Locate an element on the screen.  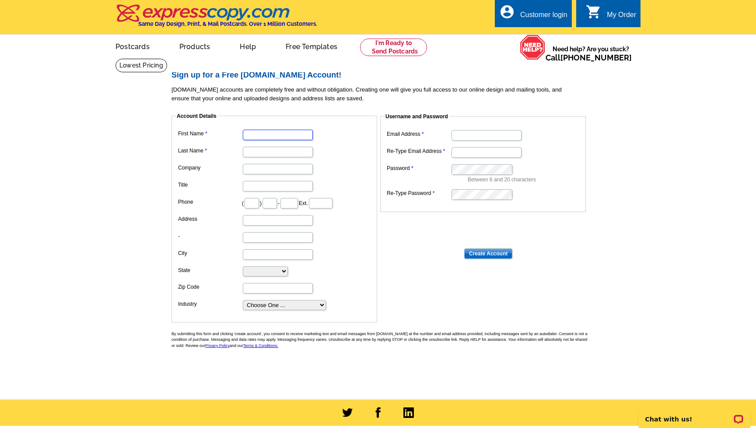
a: Products is located at coordinates (195, 46).